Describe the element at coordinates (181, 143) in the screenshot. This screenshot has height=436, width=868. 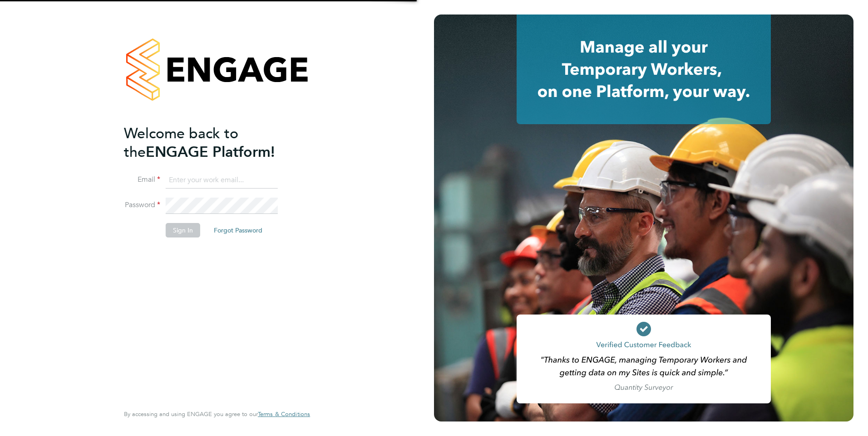
I see `span: Welcome back to the` at that location.